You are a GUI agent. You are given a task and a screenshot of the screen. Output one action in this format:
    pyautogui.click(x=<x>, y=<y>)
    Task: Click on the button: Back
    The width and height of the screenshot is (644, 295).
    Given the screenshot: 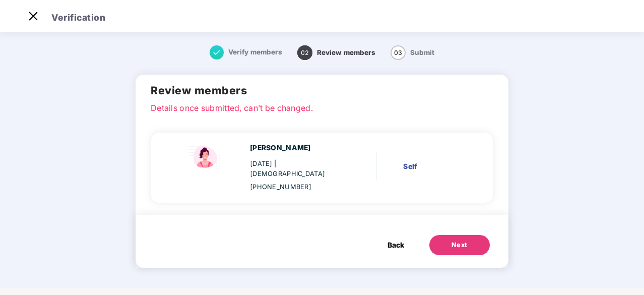 What is the action you would take?
    pyautogui.click(x=396, y=245)
    